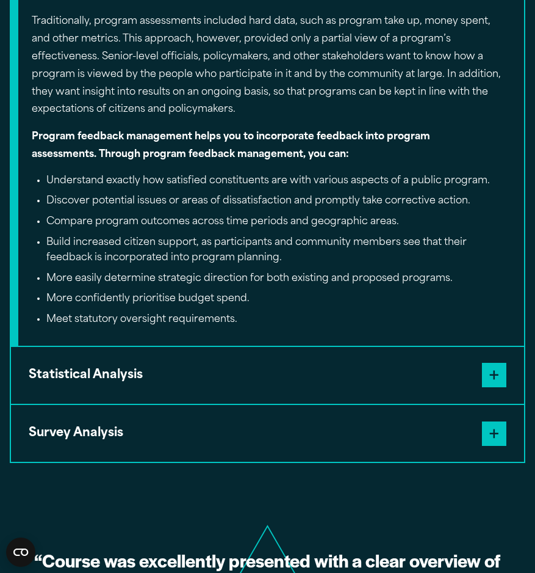  Describe the element at coordinates (279, 222) in the screenshot. I see `li: Compare program outcomes across time periods and geographic areas.` at that location.